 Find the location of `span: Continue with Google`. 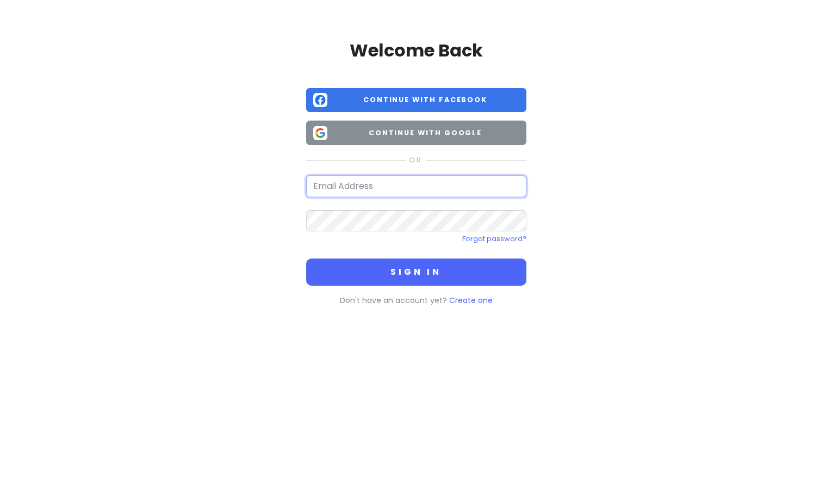

span: Continue with Google is located at coordinates (425, 133).